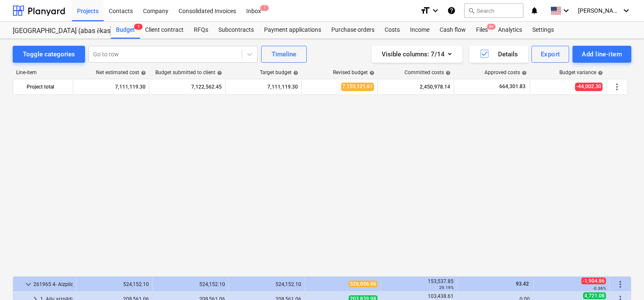  Describe the element at coordinates (292, 30) in the screenshot. I see `a: Payment applications` at that location.